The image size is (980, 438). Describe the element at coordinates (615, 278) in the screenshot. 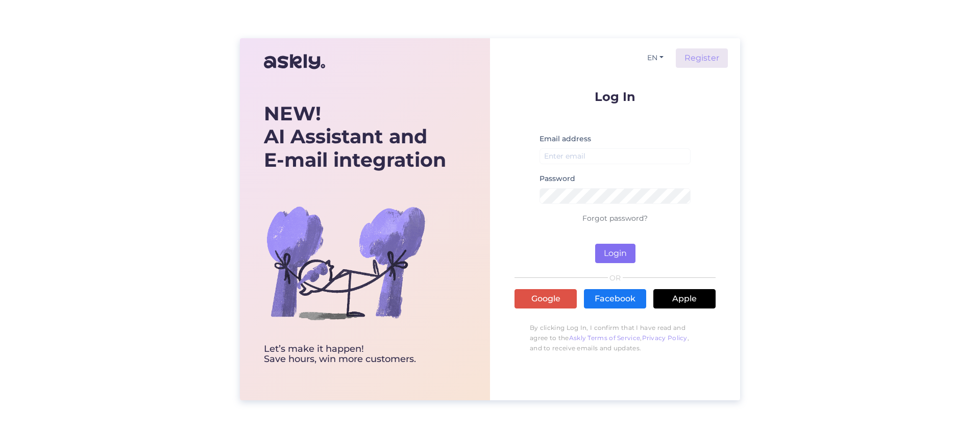

I see `span: OR` at that location.